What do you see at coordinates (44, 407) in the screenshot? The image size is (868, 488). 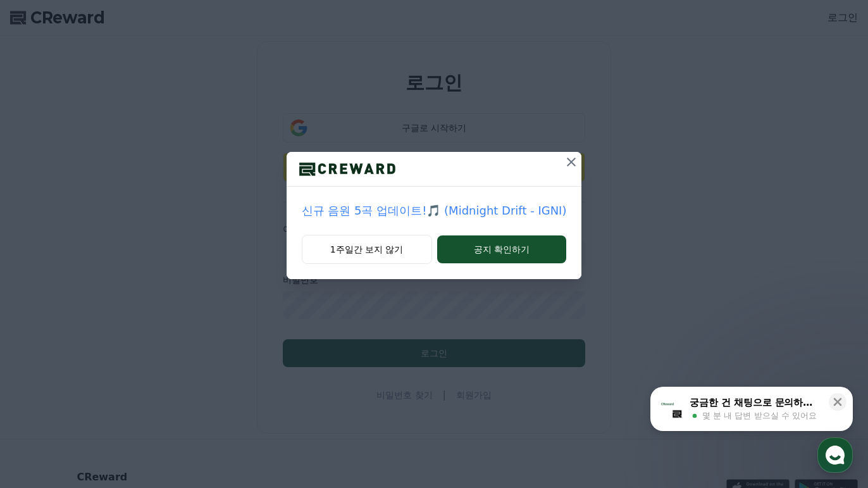 I see `span: 홈` at bounding box center [44, 407].